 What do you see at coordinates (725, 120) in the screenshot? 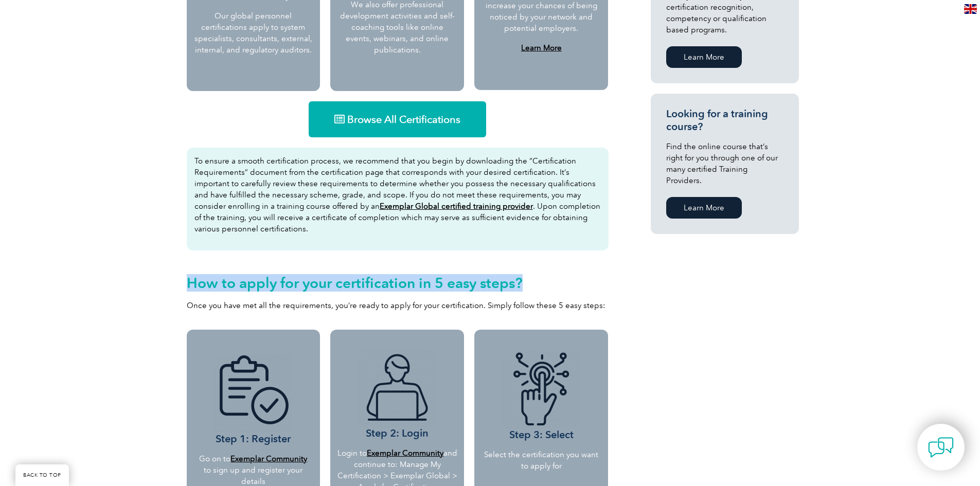
I see `h3: Looking for a training course?` at bounding box center [725, 120].